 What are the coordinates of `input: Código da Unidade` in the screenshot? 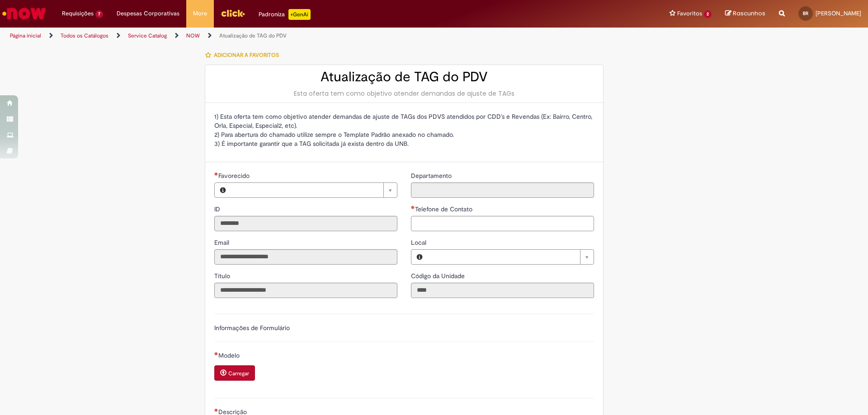 It's located at (502, 290).